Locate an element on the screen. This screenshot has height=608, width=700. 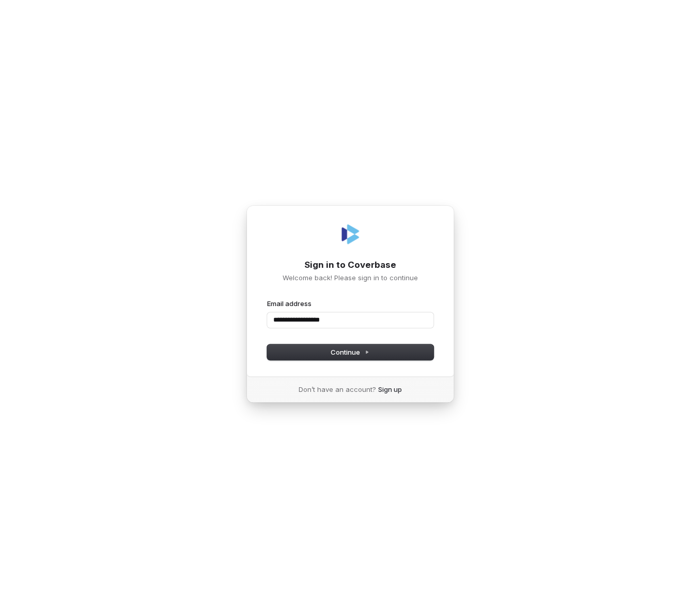
a: Sign up is located at coordinates (390, 389).